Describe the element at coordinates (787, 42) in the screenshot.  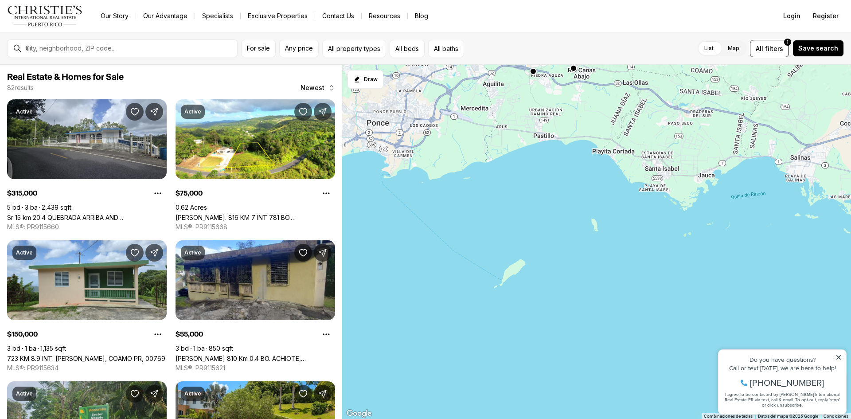
I see `span: 1` at that location.